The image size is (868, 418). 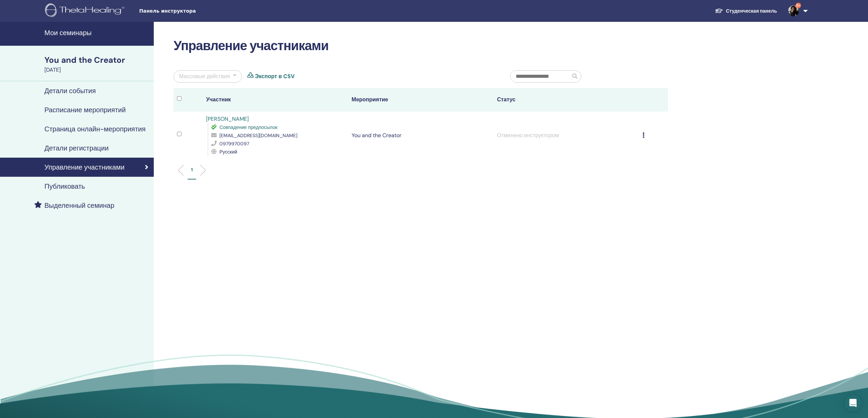 What do you see at coordinates (719, 11) in the screenshot?
I see `img: graduation-cap-white.svg` at bounding box center [719, 11].